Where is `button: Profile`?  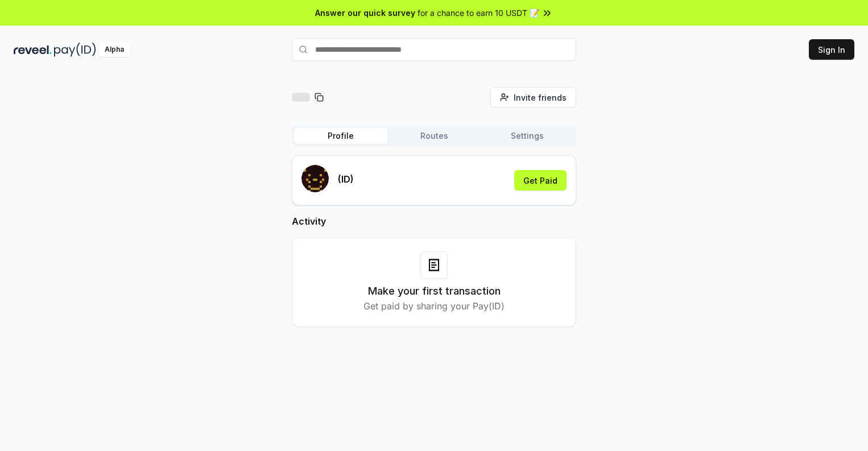 button: Profile is located at coordinates (341, 136).